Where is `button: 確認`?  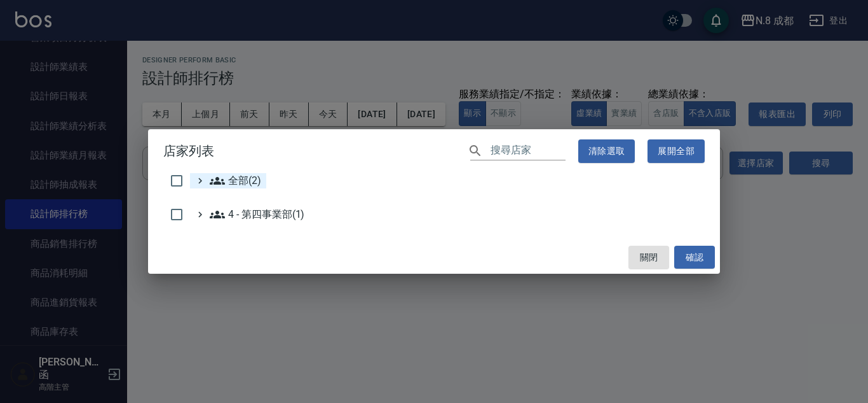
button: 確認 is located at coordinates (694, 257).